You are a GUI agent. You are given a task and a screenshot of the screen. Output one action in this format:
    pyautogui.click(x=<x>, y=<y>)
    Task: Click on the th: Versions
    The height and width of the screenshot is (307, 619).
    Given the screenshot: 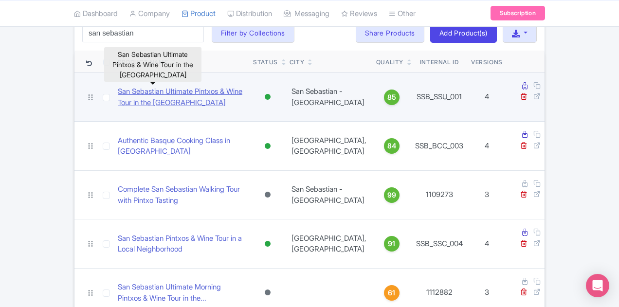 What is the action you would take?
    pyautogui.click(x=487, y=62)
    